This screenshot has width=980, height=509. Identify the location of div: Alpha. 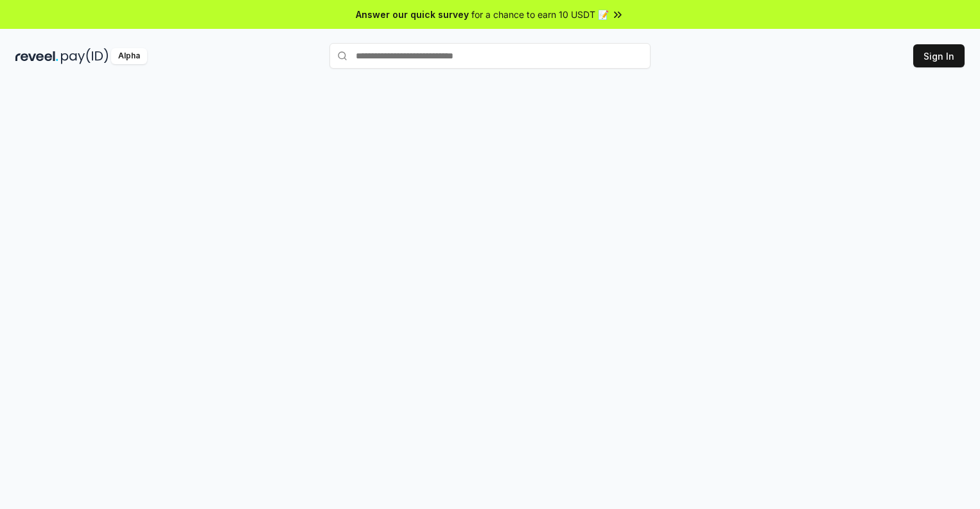
(129, 56).